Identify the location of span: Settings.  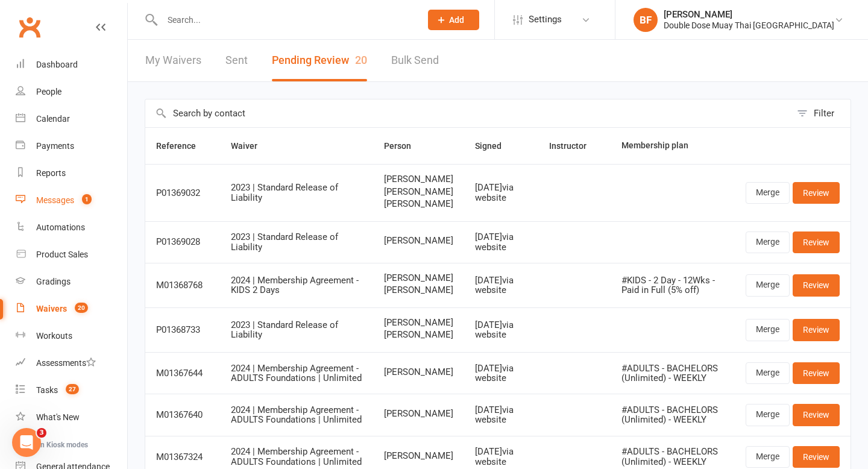
(545, 20).